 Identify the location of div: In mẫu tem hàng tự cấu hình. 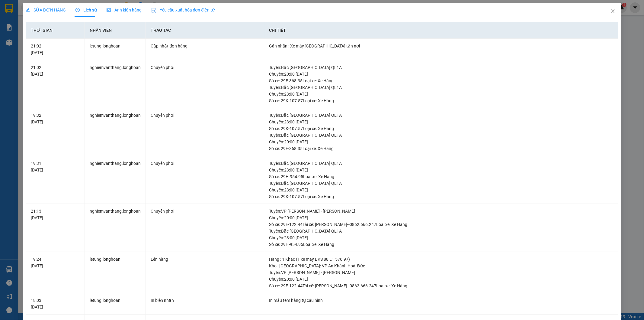
(441, 300).